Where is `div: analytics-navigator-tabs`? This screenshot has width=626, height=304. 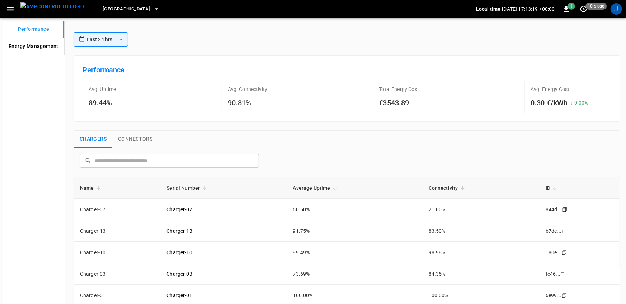
div: analytics-navigator-tabs is located at coordinates (33, 38).